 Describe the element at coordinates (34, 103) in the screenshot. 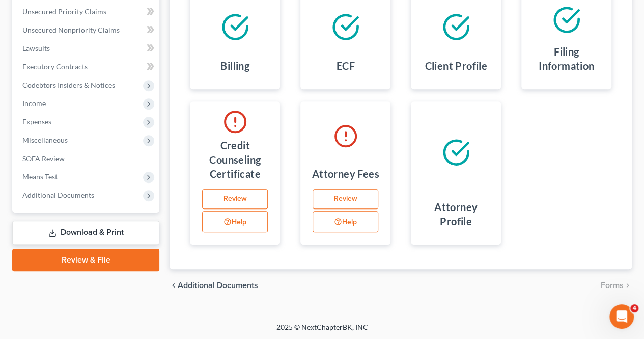

I see `span: Income` at that location.